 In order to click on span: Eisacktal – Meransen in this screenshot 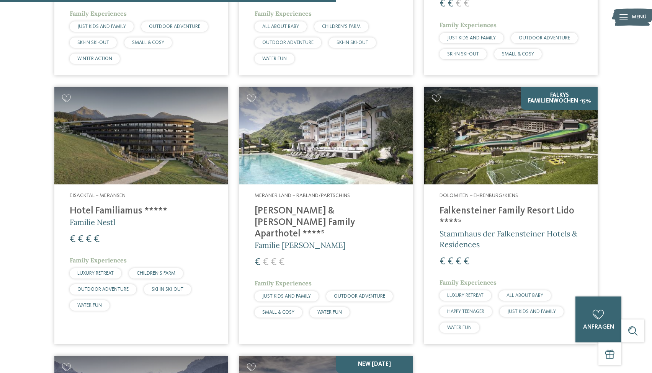, I will do `click(98, 196)`.